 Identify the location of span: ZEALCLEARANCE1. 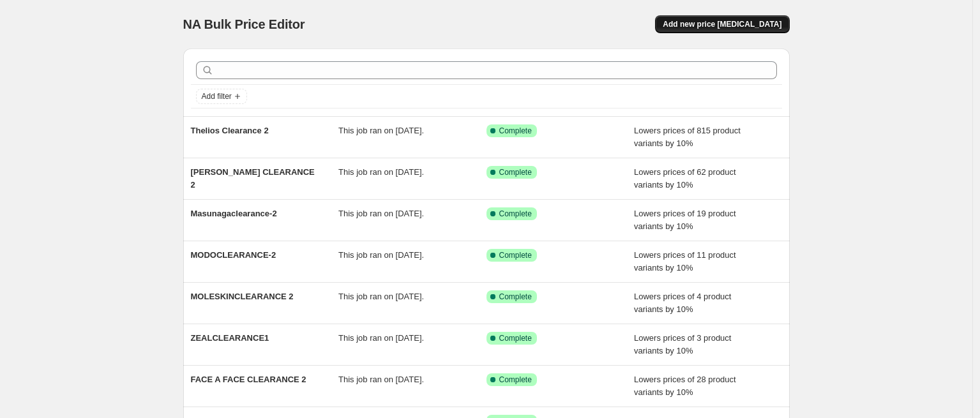
(230, 338).